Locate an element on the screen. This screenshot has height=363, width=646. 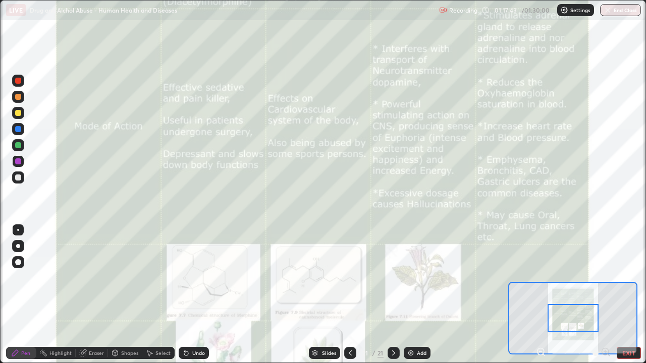
button: EXIT is located at coordinates (629, 353).